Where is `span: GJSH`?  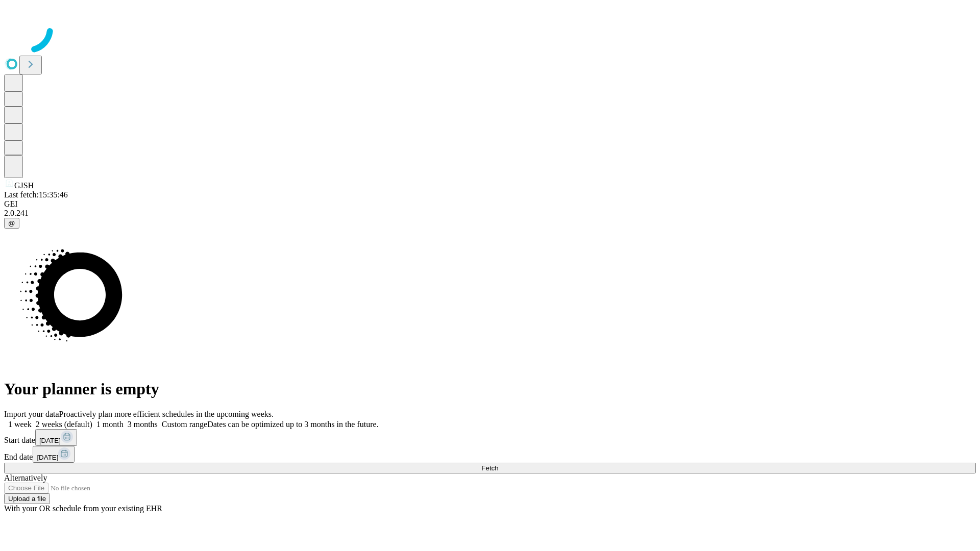 span: GJSH is located at coordinates (24, 185).